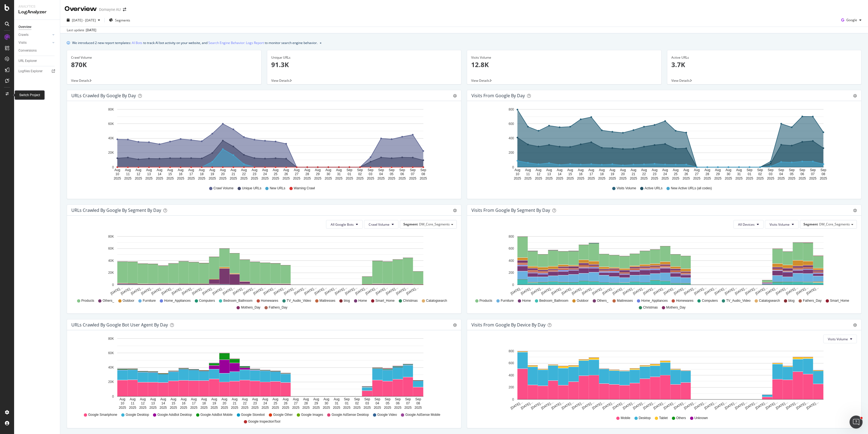  Describe the element at coordinates (320, 43) in the screenshot. I see `button: close banner` at that location.